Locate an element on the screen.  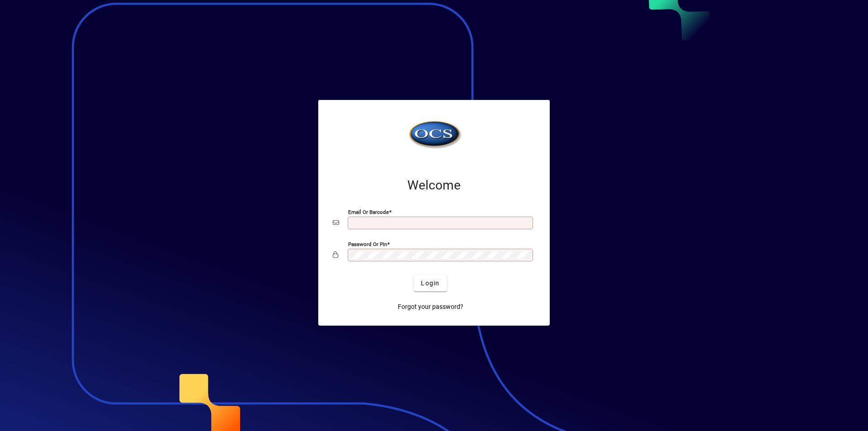
a: Forgot your password? is located at coordinates (431, 306).